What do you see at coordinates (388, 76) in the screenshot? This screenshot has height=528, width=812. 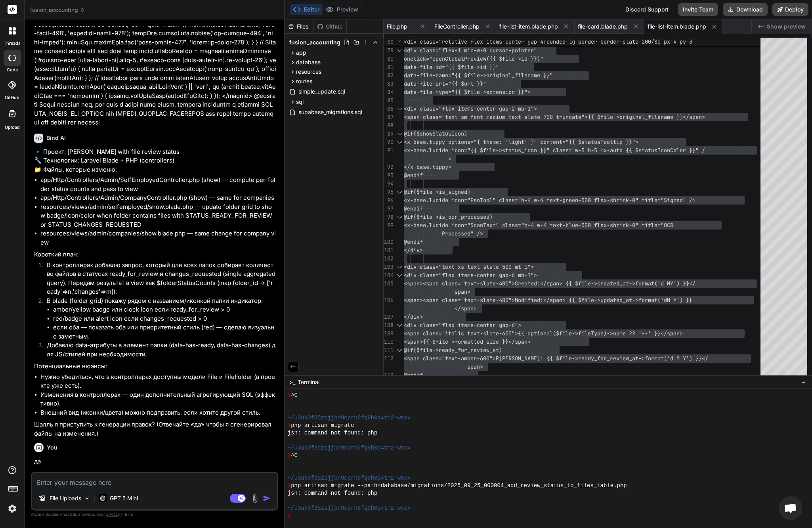 I see `div: 82` at bounding box center [388, 76].